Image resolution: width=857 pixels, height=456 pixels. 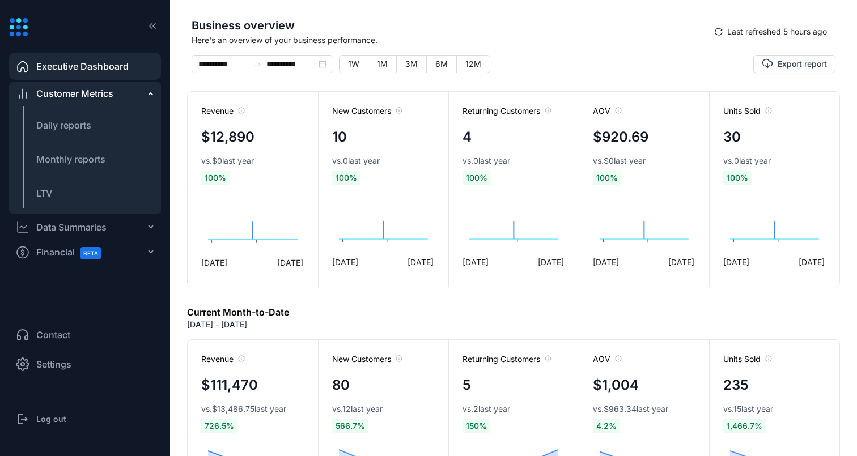 I want to click on span: 4.2 %, so click(x=606, y=426).